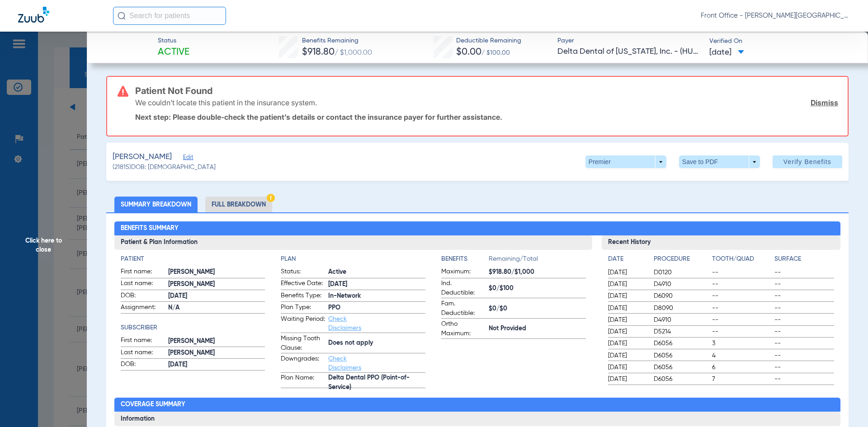 Image resolution: width=868 pixels, height=427 pixels. What do you see at coordinates (804, 259) in the screenshot?
I see `h4: Surface` at bounding box center [804, 259].